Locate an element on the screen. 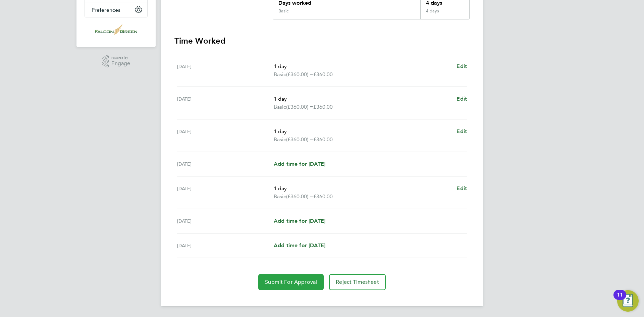 The height and width of the screenshot is (317, 644). h3: Time Worked is located at coordinates (322, 41).